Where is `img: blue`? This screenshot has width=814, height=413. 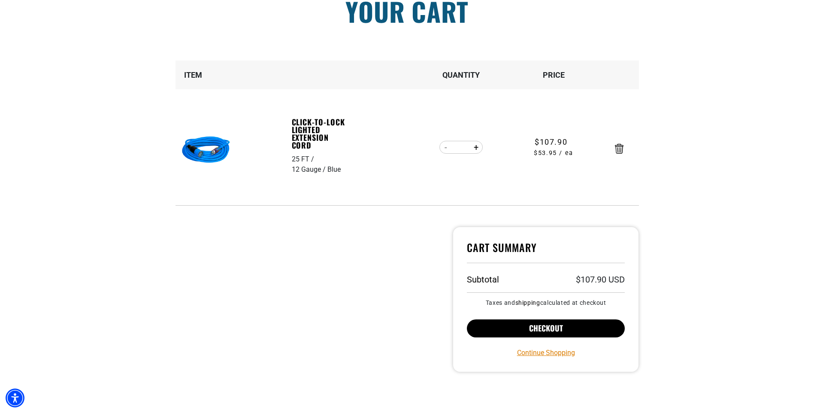 img: blue is located at coordinates (206, 151).